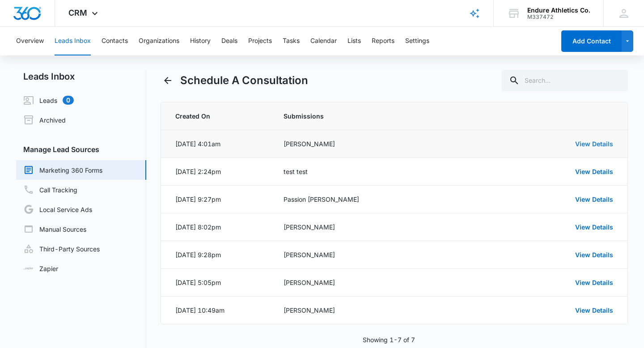  Describe the element at coordinates (73, 41) in the screenshot. I see `button: Leads Inbox` at that location.